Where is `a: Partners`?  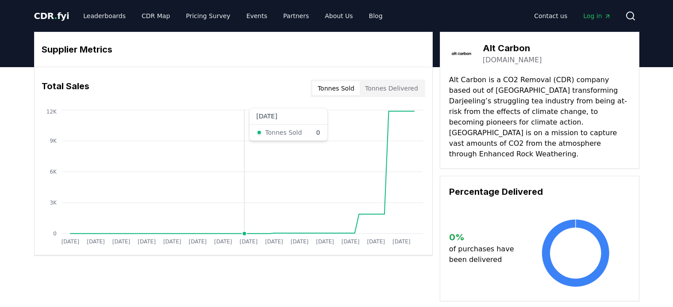 a: Partners is located at coordinates (296, 16).